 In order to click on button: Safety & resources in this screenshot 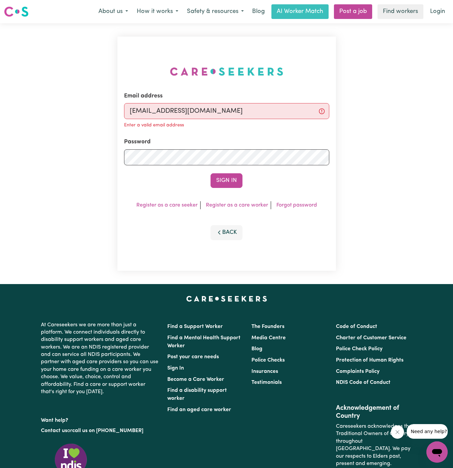, I will do `click(215, 12)`.